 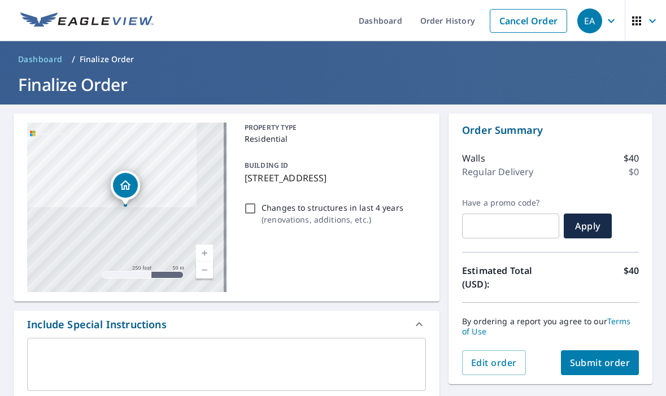 What do you see at coordinates (87, 21) in the screenshot?
I see `img: EV Logo` at bounding box center [87, 21].